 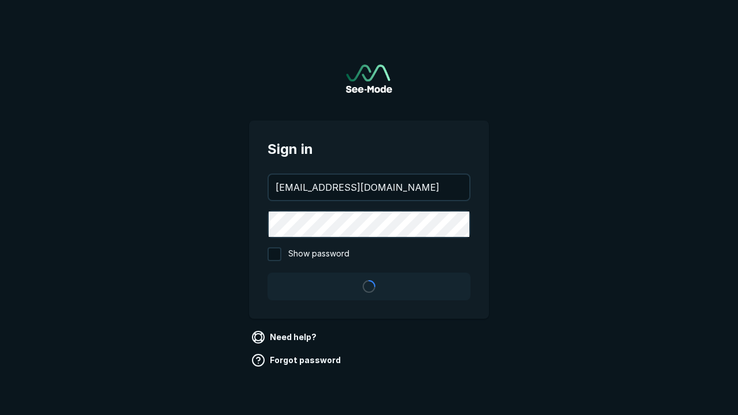 I want to click on img: See-Mode Logo, so click(x=369, y=78).